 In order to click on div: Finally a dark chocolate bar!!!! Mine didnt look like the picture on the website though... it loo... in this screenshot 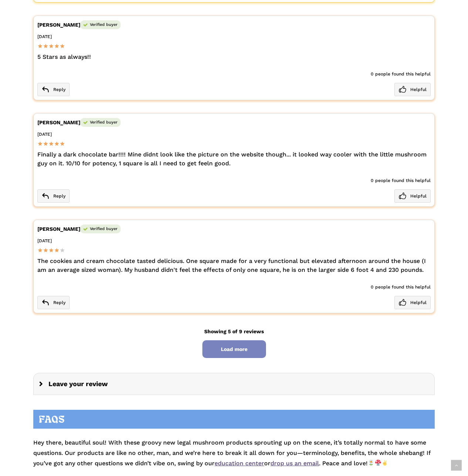, I will do `click(234, 159)`.